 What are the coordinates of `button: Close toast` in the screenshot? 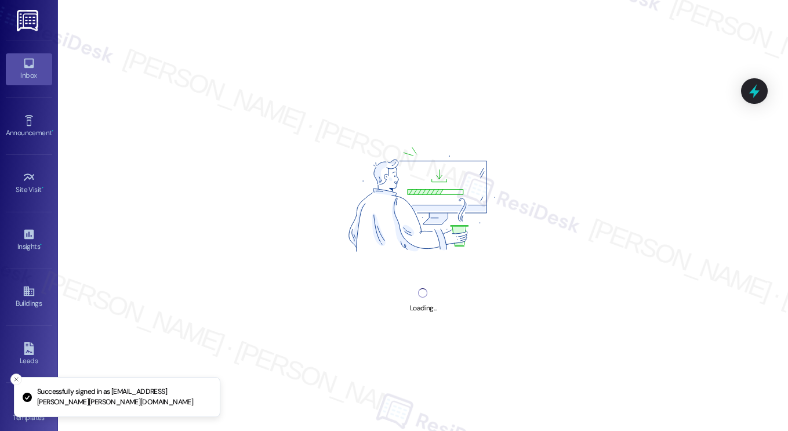 It's located at (16, 379).